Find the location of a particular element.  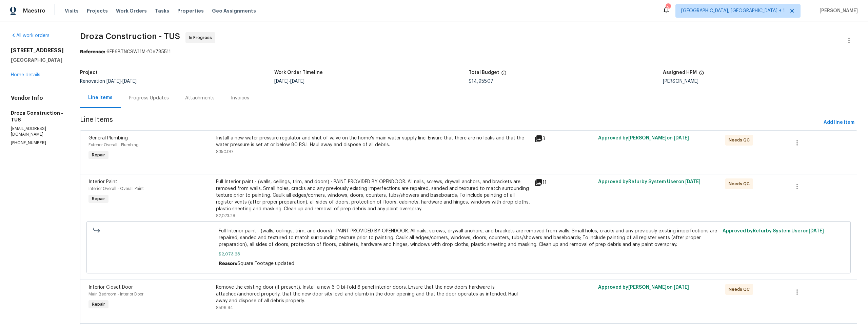

span: Reason: is located at coordinates (228, 263).